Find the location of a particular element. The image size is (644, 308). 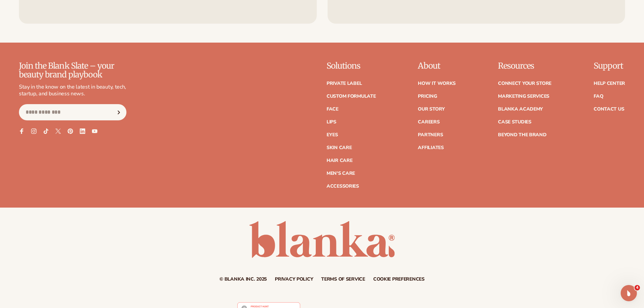

a: Partners is located at coordinates (430, 135).